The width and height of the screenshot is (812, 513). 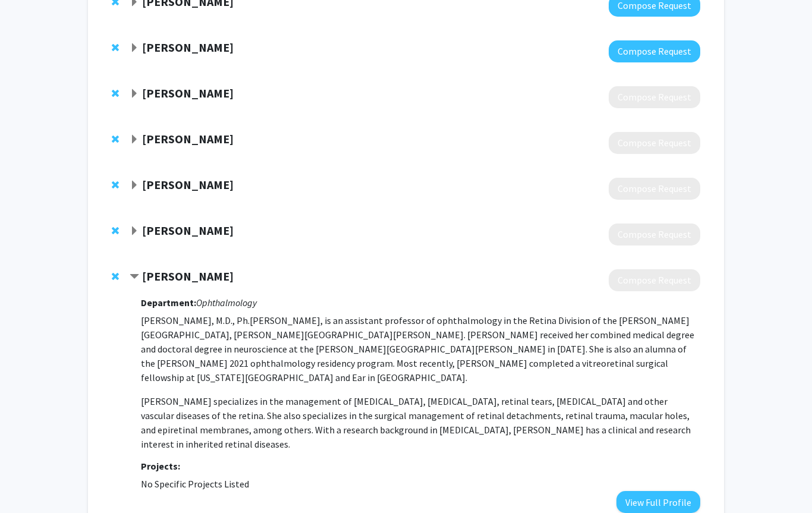 What do you see at coordinates (115, 93) in the screenshot?
I see `span: Remove Nakul Shekhawat from bookmarks` at bounding box center [115, 93].